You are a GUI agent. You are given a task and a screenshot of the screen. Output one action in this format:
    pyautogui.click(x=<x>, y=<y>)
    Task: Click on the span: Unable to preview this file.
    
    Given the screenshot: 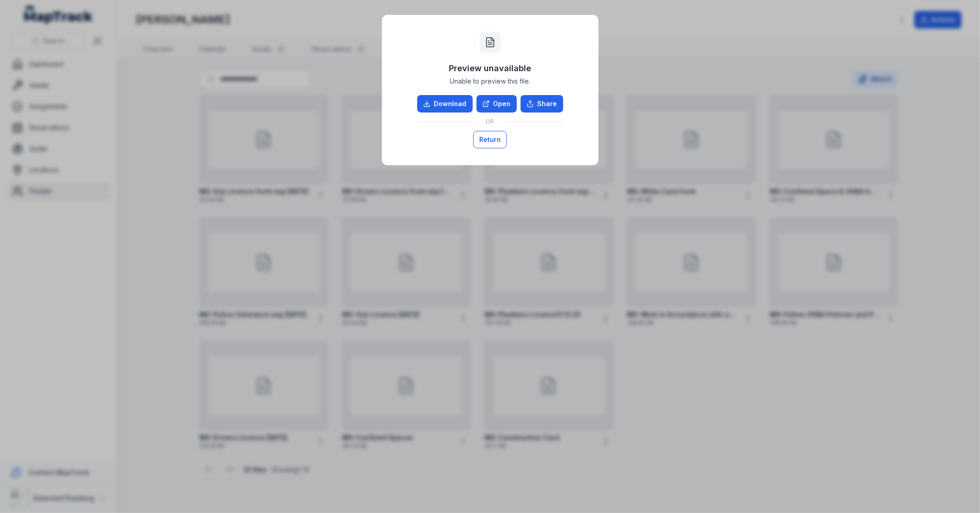 What is the action you would take?
    pyautogui.click(x=490, y=81)
    